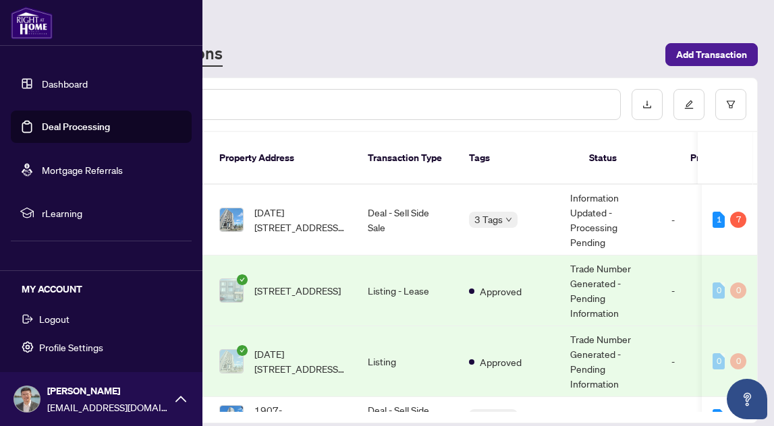 The image size is (774, 426). I want to click on span: filter, so click(731, 105).